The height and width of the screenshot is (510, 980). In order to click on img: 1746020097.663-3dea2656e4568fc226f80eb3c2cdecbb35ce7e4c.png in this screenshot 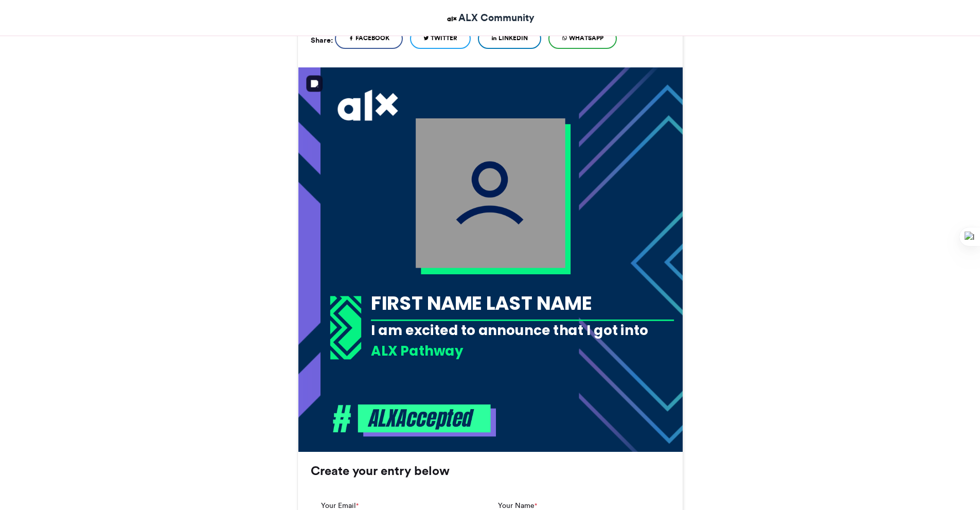, I will do `click(490, 259)`.